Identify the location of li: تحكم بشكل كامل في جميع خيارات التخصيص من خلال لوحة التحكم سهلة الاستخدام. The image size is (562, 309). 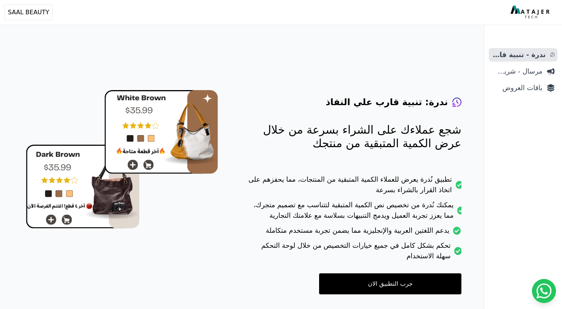
(355, 253).